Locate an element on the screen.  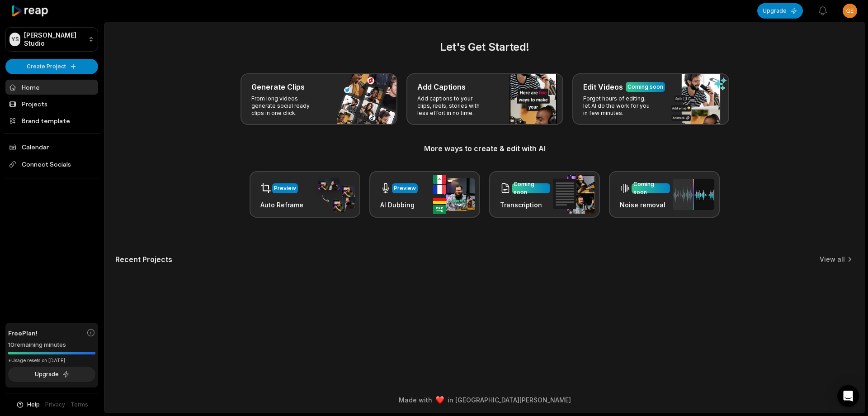
h3: Add Captions is located at coordinates (441, 87).